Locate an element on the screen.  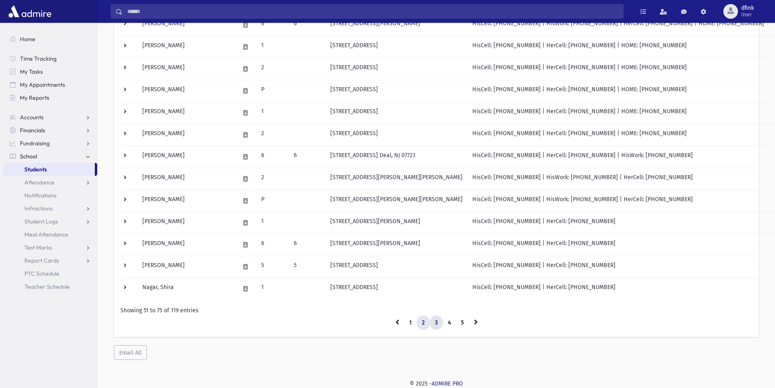
a: Meal Attendance is located at coordinates (50, 234).